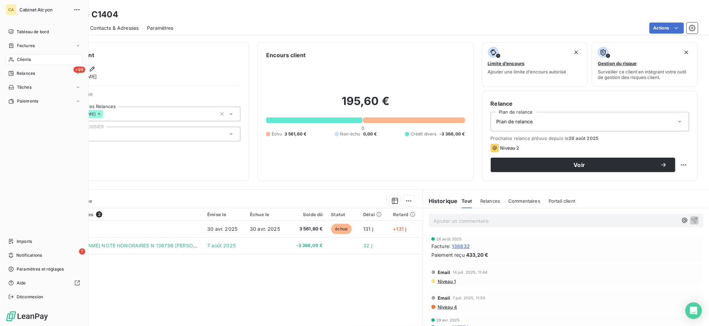  Describe the element at coordinates (29, 255) in the screenshot. I see `span: Notifications` at that location.